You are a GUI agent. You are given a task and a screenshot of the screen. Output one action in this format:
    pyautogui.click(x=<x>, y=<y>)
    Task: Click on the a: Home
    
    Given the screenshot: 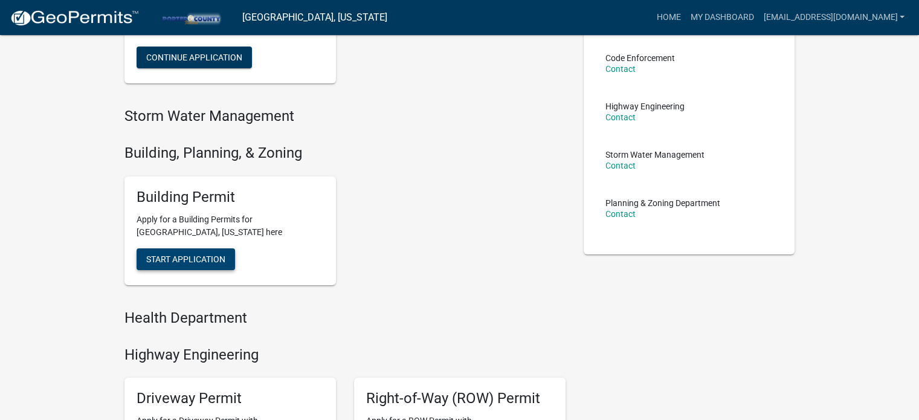 What is the action you would take?
    pyautogui.click(x=668, y=18)
    